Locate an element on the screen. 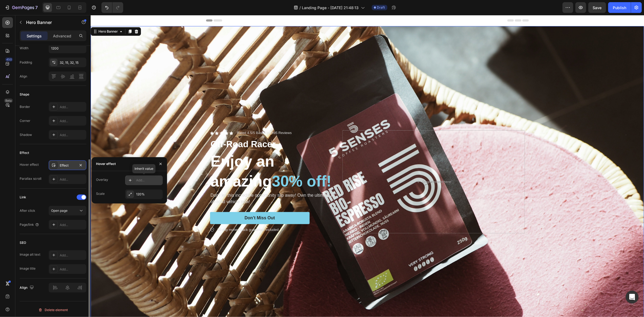 The width and height of the screenshot is (644, 317). div: Don’t Miss Out is located at coordinates (169, 203).